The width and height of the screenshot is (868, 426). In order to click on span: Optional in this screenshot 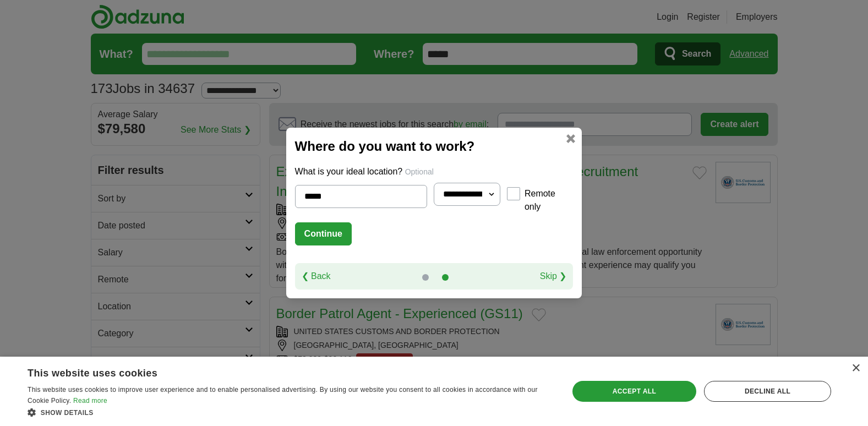, I will do `click(420, 172)`.